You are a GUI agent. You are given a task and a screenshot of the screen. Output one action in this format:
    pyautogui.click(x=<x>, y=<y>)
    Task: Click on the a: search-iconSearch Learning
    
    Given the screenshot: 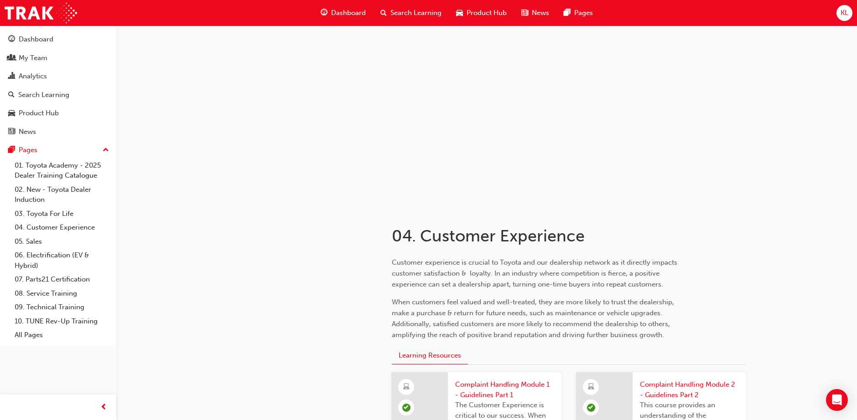 What is the action you would take?
    pyautogui.click(x=411, y=13)
    